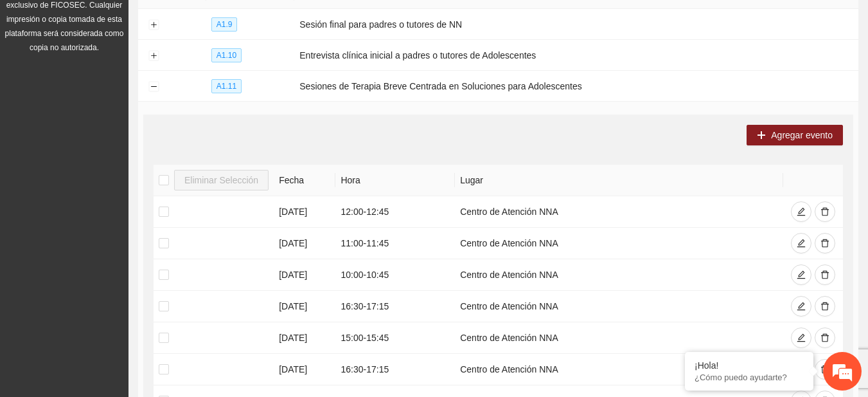 Image resolution: width=868 pixels, height=397 pixels. What do you see at coordinates (396, 275) in the screenshot?
I see `td: 10:00 - 10:45` at bounding box center [396, 275].